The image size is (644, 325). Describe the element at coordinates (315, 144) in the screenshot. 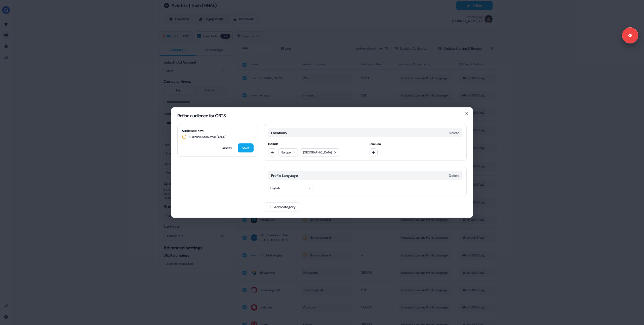

I see `span: Include` at that location.